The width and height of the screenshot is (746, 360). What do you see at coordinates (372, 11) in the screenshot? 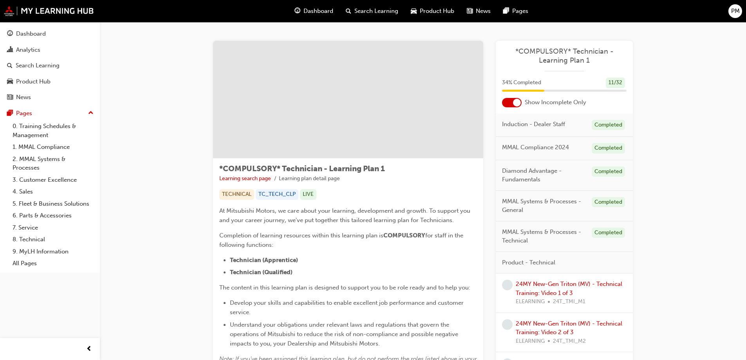
I see `a: search-iconSearch Learning` at bounding box center [372, 11].